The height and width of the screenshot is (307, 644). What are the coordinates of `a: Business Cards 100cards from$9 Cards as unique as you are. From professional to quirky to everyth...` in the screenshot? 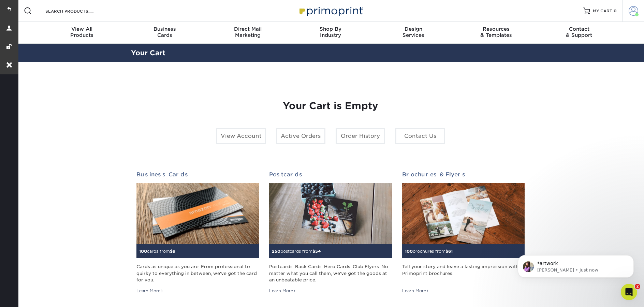 It's located at (198, 233).